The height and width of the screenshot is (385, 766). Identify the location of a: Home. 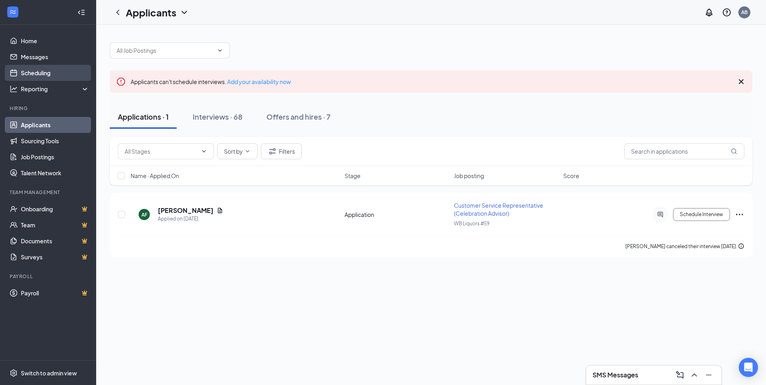
(55, 41).